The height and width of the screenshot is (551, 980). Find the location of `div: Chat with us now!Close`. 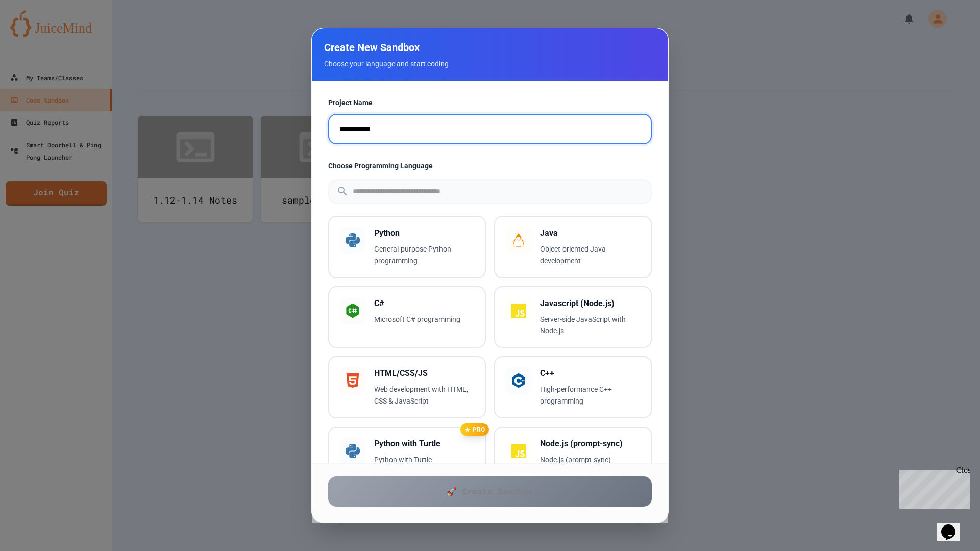

div: Chat with us now!Close is located at coordinates (37, 34).